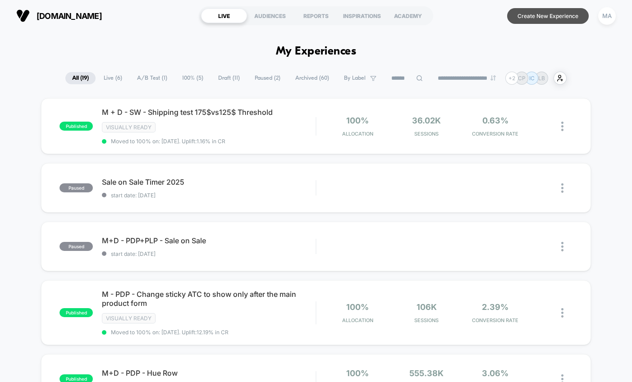 The height and width of the screenshot is (382, 632). What do you see at coordinates (80, 78) in the screenshot?
I see `span: All ( 19 )` at bounding box center [80, 78].